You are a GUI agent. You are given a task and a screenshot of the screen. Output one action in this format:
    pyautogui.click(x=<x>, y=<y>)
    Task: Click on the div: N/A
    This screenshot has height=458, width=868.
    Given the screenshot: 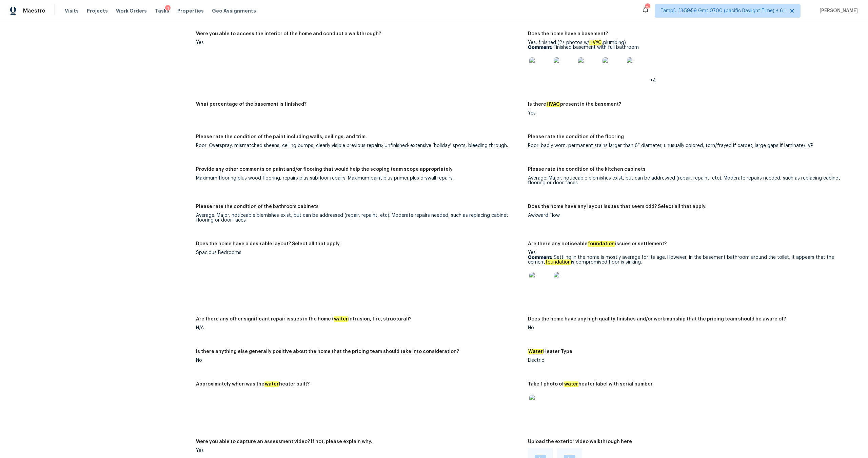 What is the action you would take?
    pyautogui.click(x=359, y=328)
    